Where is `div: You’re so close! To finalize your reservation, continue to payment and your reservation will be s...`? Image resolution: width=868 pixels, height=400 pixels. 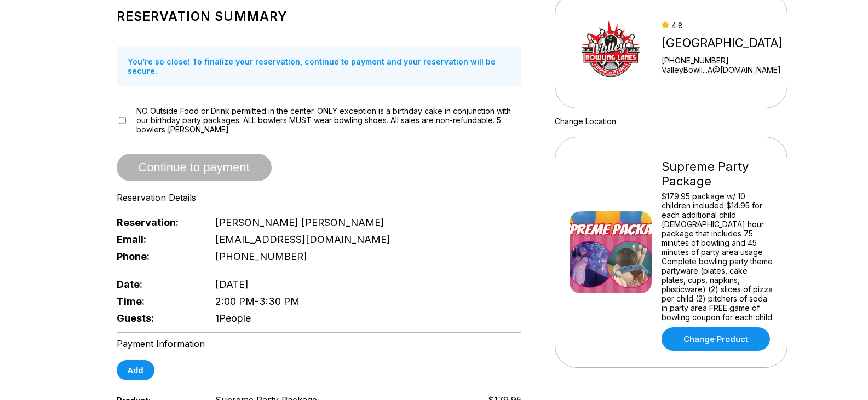 div: You’re so close! To finalize your reservation, continue to payment and your reservation will be s... is located at coordinates (319, 67).